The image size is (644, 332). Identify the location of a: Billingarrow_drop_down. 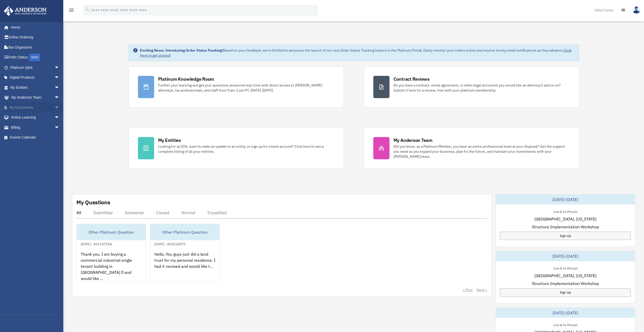
(35, 127).